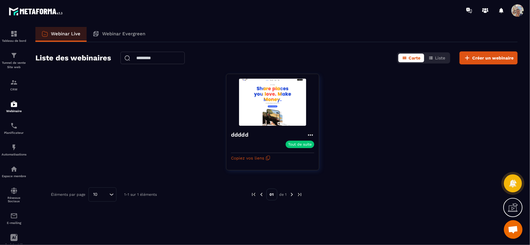  I want to click on a: automationsautomationsEspace membre, so click(14, 172).